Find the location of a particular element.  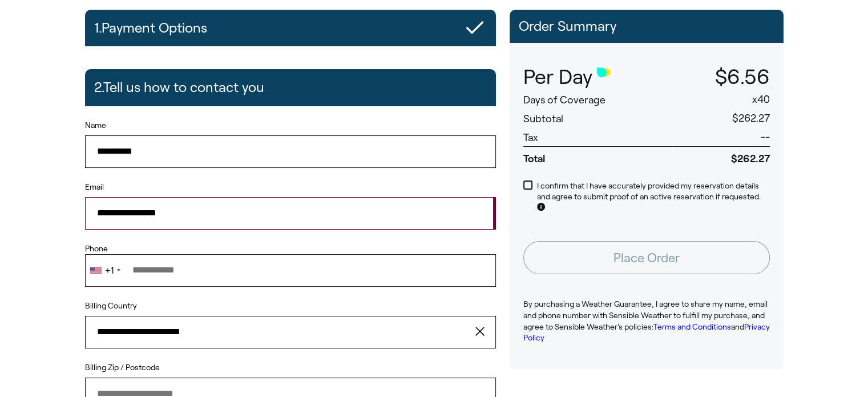

label: Billing Country is located at coordinates (111, 306).